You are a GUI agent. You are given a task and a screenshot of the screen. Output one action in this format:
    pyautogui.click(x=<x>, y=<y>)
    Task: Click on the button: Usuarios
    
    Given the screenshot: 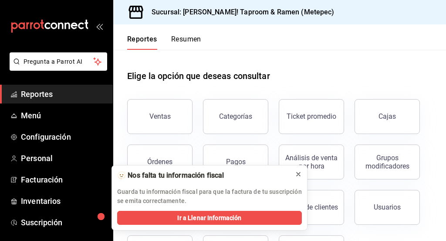 What is the action you would take?
    pyautogui.click(x=388, y=207)
    